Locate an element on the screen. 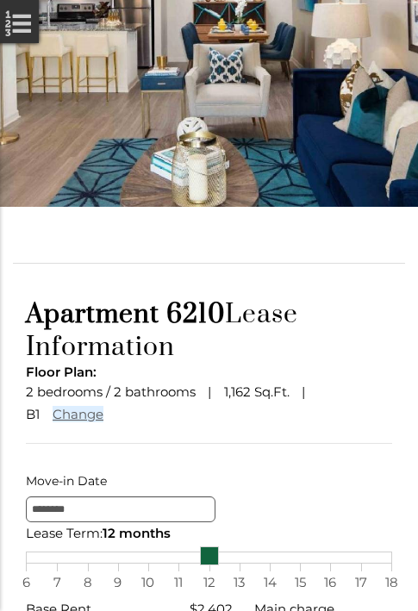 Image resolution: width=418 pixels, height=611 pixels. span: 10 is located at coordinates (148, 583).